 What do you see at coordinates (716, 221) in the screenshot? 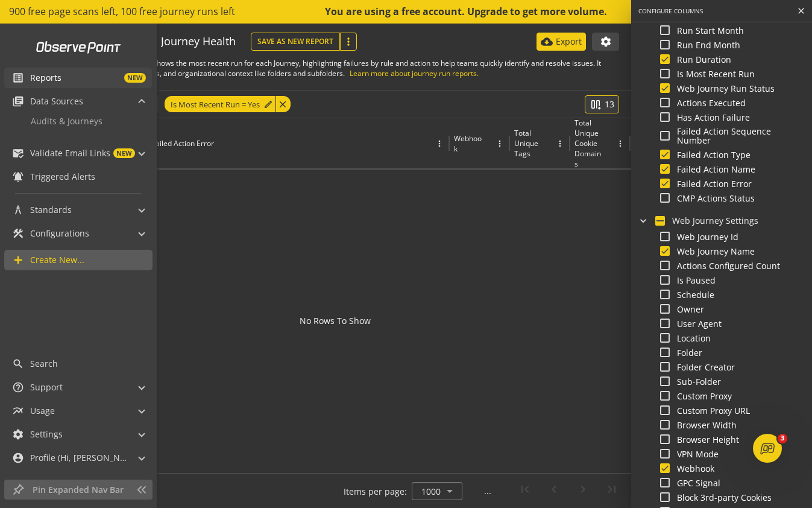
I see `button: Web Journey Settings` at bounding box center [716, 221].